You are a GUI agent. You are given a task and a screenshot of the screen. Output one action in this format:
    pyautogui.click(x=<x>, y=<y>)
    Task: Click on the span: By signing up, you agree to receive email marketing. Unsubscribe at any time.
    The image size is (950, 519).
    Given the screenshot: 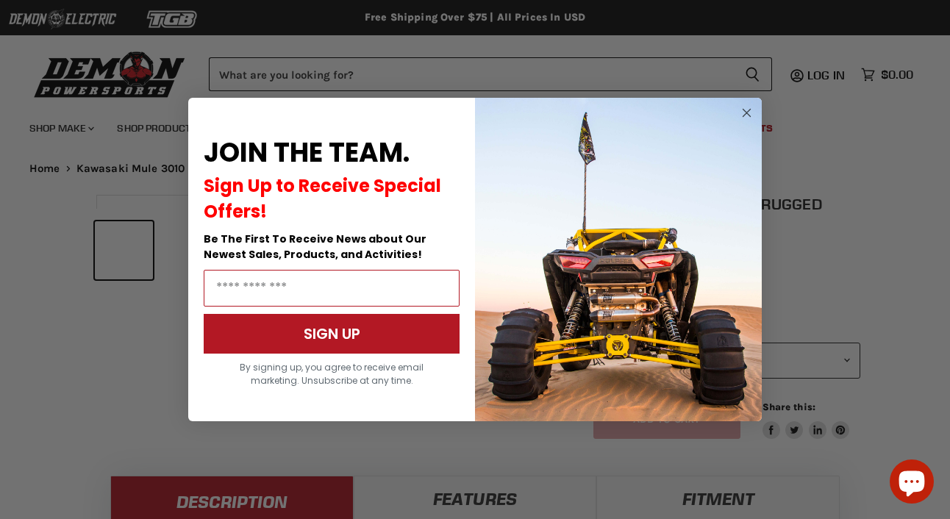 What is the action you would take?
    pyautogui.click(x=332, y=374)
    